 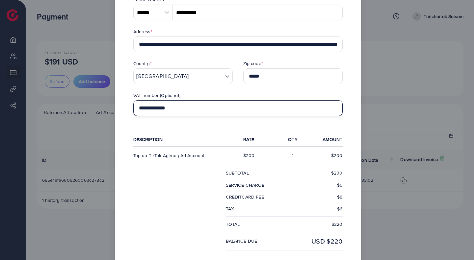 I want to click on input: Search for option, so click(x=206, y=76).